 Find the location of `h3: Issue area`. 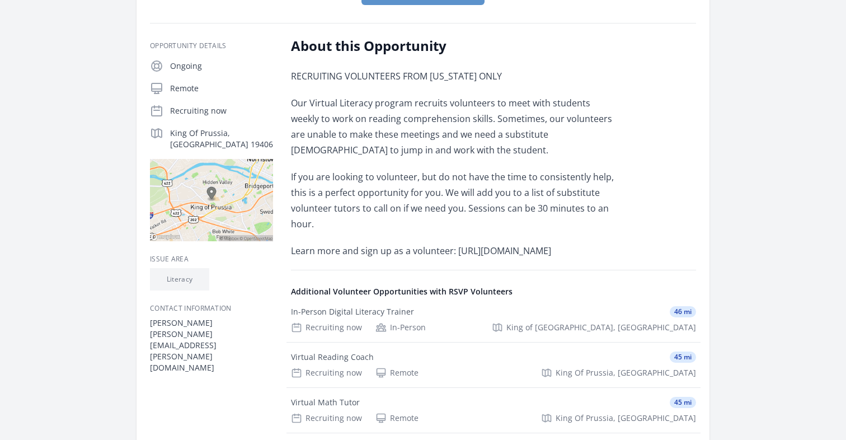

h3: Issue area is located at coordinates (211, 259).